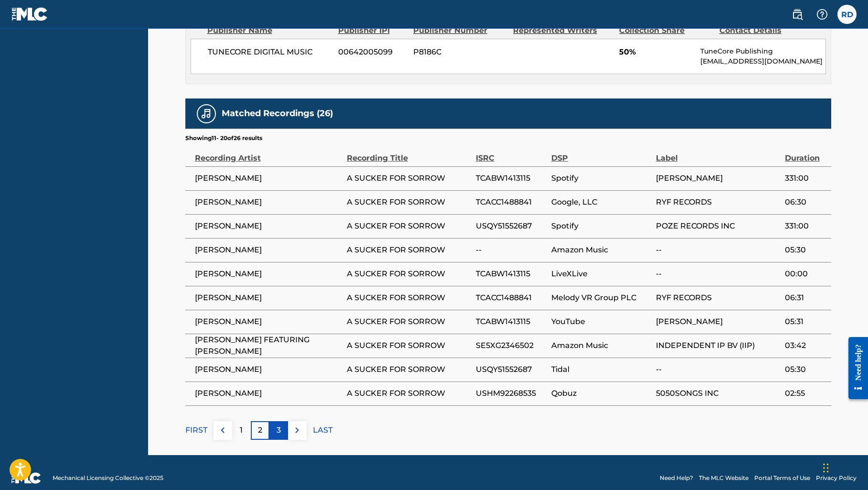  I want to click on p: 3, so click(279, 430).